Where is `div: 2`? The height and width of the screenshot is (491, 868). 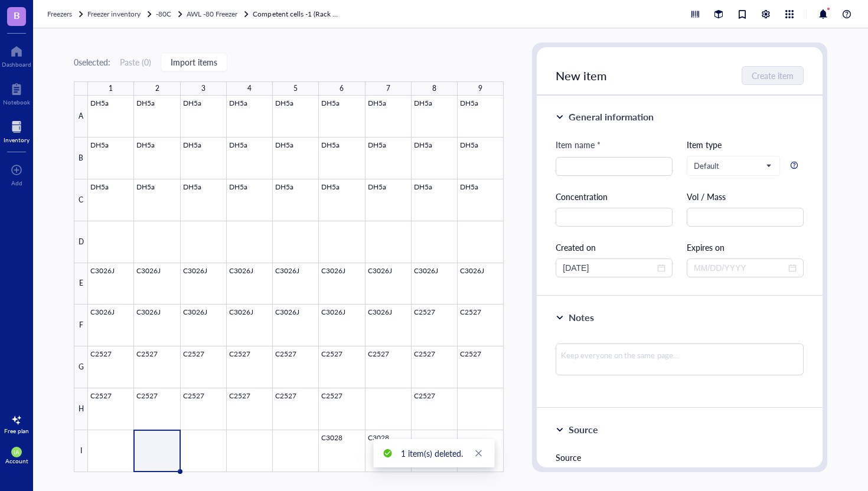
div: 2 is located at coordinates (157, 88).